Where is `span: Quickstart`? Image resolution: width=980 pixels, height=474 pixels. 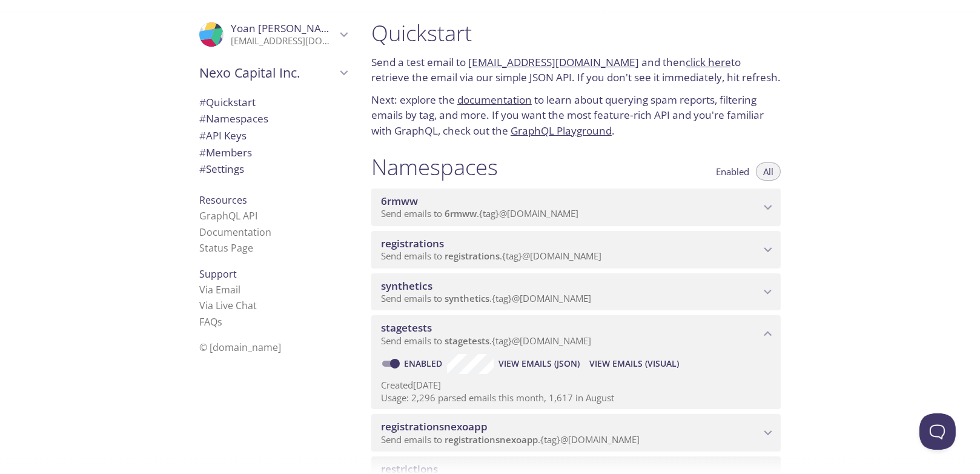
span: Quickstart is located at coordinates (227, 102).